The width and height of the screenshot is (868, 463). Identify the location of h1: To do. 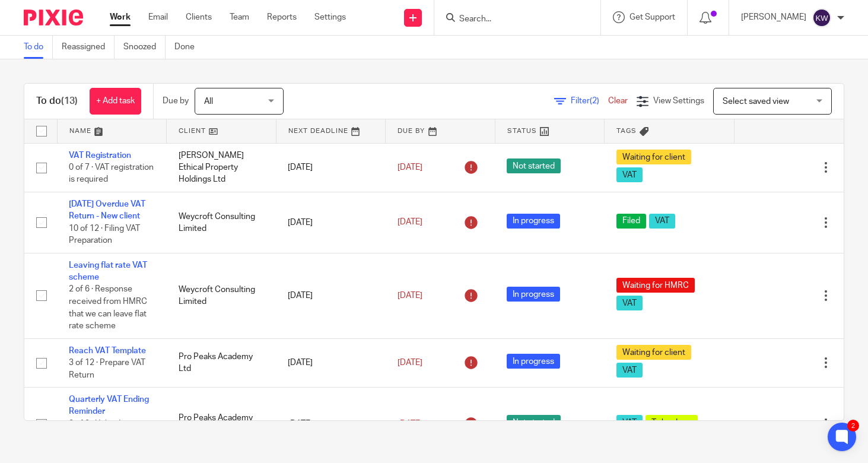
(57, 101).